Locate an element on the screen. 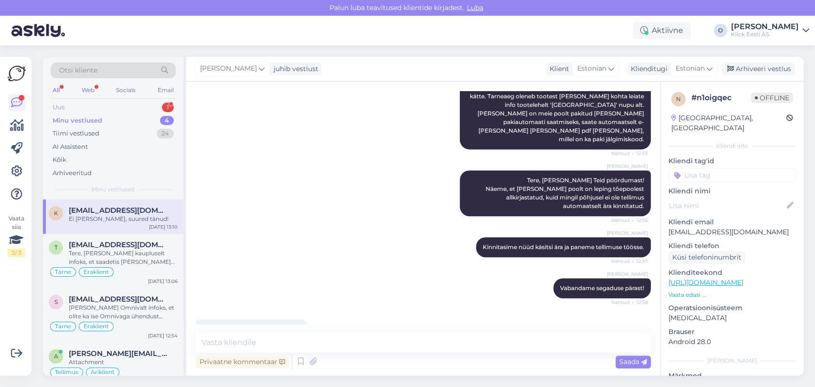 The height and width of the screenshot is (387, 815). div: Kliendi info is located at coordinates (732, 146).